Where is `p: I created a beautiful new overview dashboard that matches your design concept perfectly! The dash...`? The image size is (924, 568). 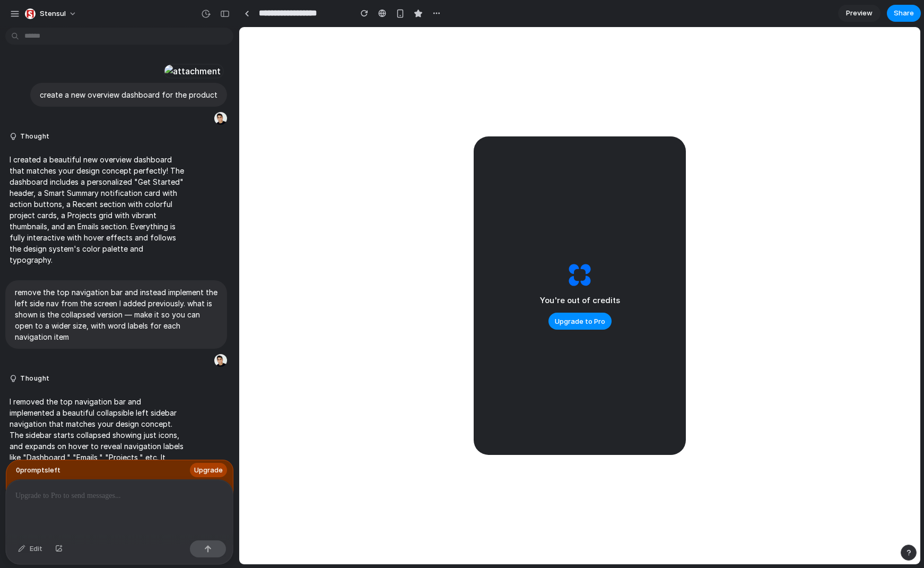 p: I created a beautiful new overview dashboard that matches your design concept perfectly! The dash... is located at coordinates (98, 209).